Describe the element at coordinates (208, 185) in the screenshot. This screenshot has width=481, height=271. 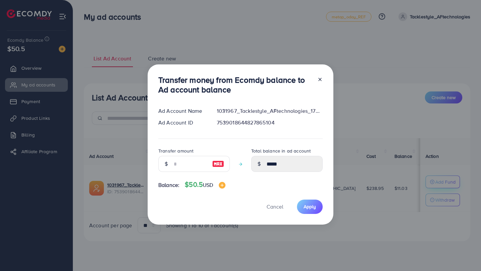
I see `span: USD` at that location.